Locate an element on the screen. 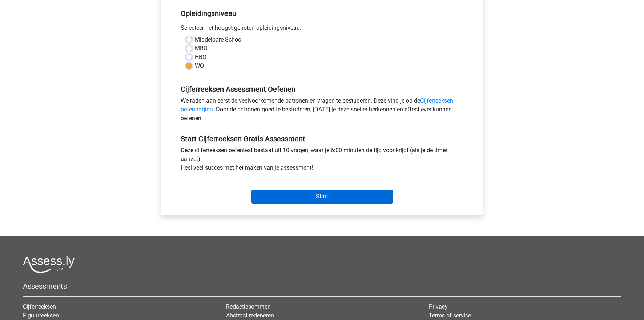  div: Selecteer het hoogst genoten opleidingsniveau. is located at coordinates (322, 30).